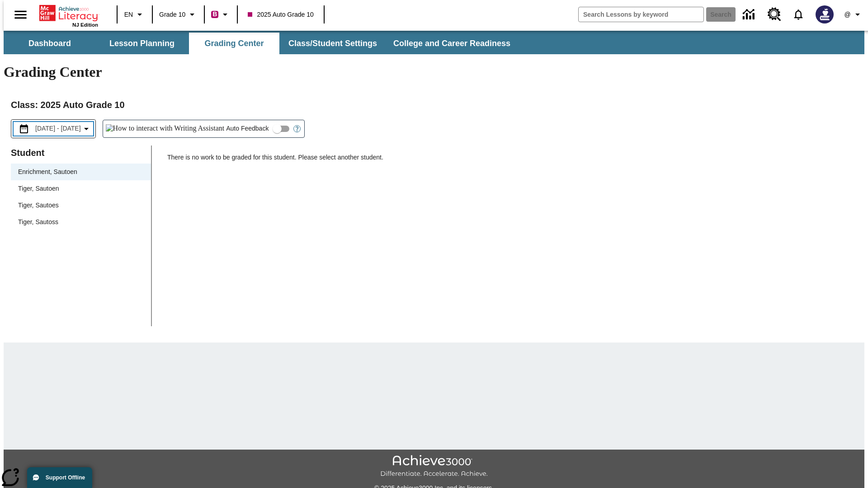  I want to click on button: Boost Class color is violet red. Change class color, so click(220, 14).